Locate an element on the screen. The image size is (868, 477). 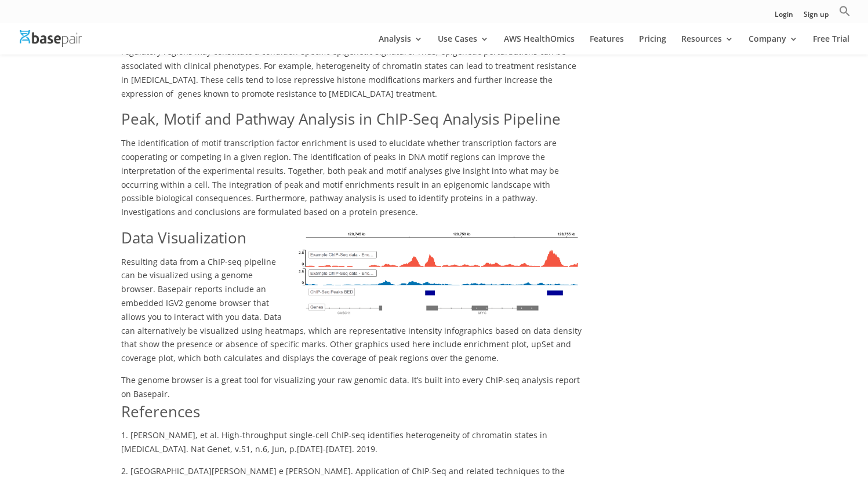
span: Data Visualization is located at coordinates (184, 237).